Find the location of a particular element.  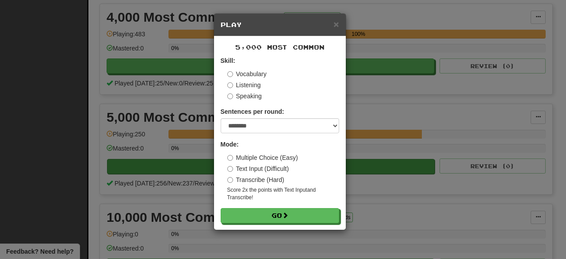

span: 5,000 Most Common is located at coordinates (280, 47).